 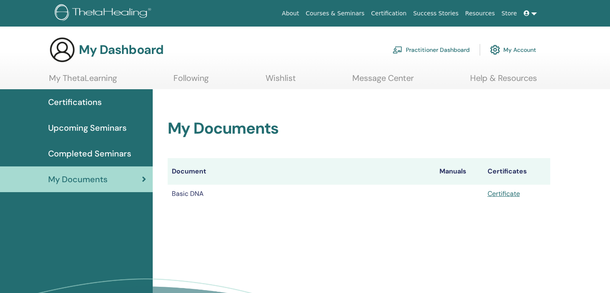 What do you see at coordinates (516, 171) in the screenshot?
I see `th: Certificates` at bounding box center [516, 171].